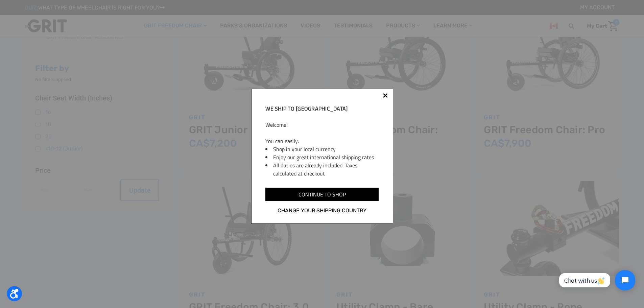  What do you see at coordinates (322, 141) in the screenshot?
I see `p: You can easily:` at bounding box center [322, 141].